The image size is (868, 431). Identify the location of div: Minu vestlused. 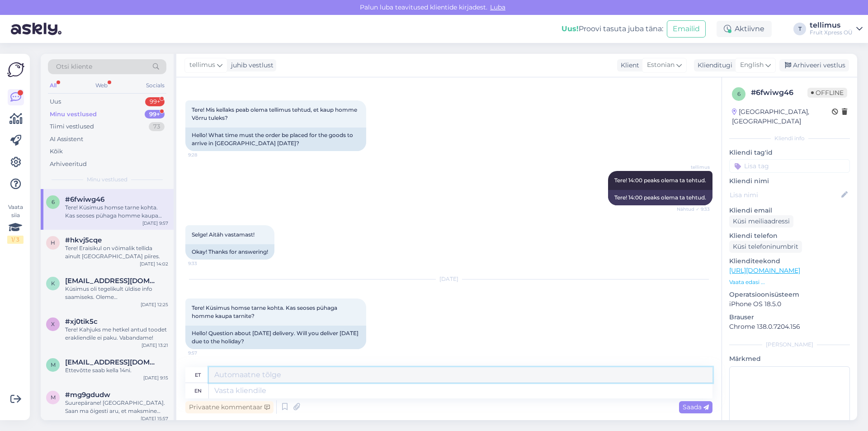
(74, 115).